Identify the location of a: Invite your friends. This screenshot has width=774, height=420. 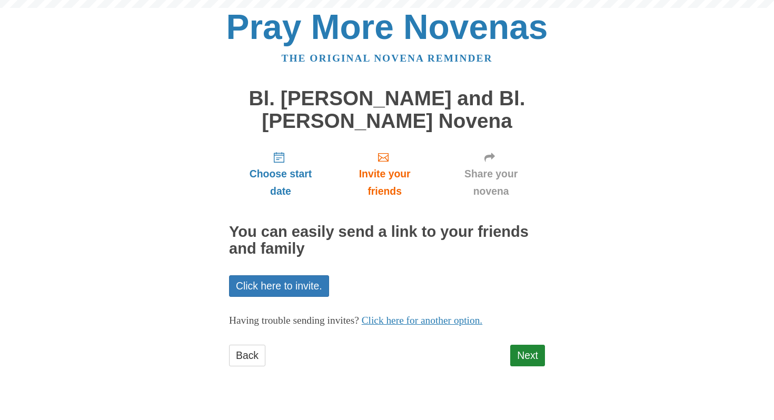
(384, 174).